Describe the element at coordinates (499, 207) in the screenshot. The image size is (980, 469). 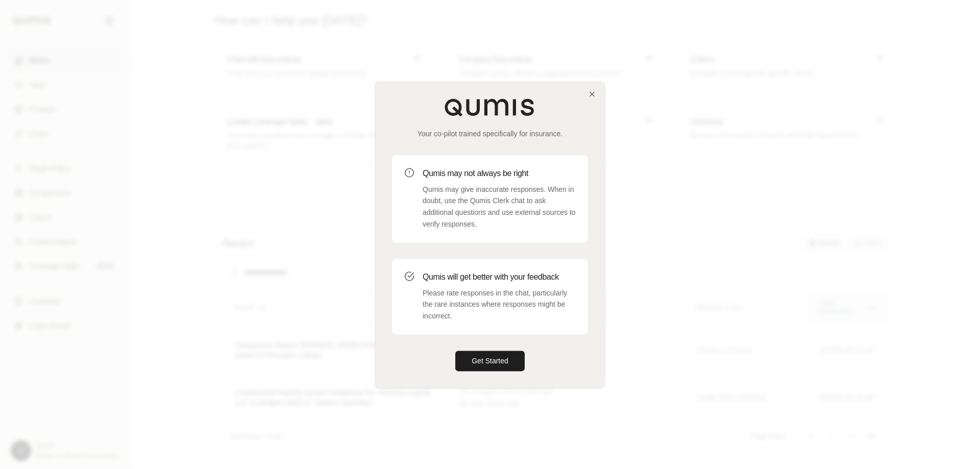
I see `p: Qumis may give inaccurate responses. When in doubt, use the Qumis Clerk chat to ask additional qu...` at that location.